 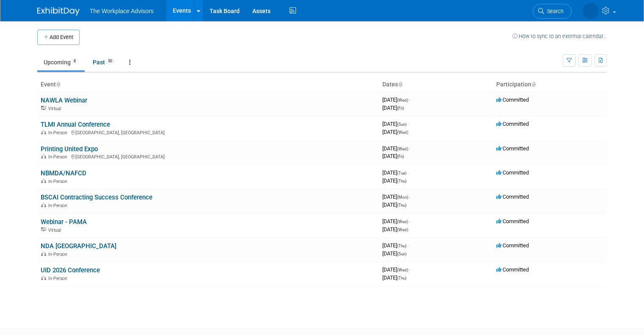 I want to click on button: Add Event, so click(x=58, y=37).